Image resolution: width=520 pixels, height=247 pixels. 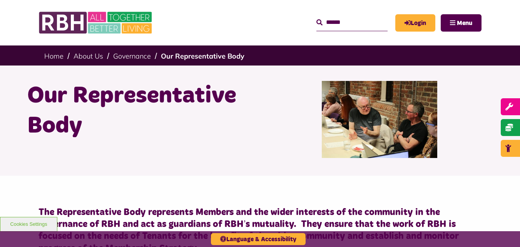 What do you see at coordinates (203, 56) in the screenshot?
I see `a: Our Representative Body` at bounding box center [203, 56].